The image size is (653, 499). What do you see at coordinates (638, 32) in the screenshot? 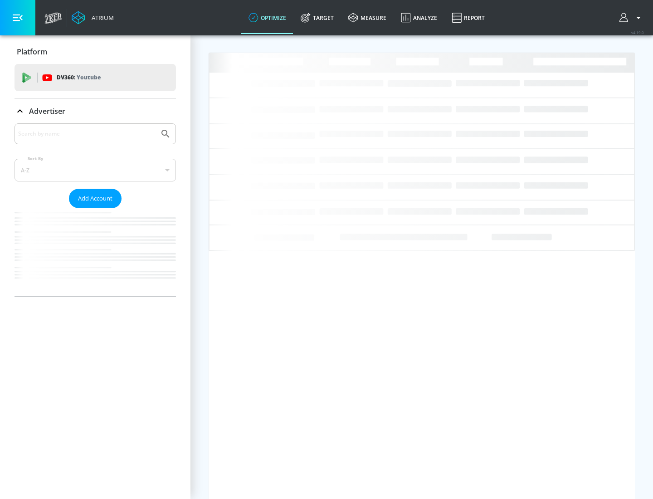
I see `span: v 4.19.0` at bounding box center [638, 32].